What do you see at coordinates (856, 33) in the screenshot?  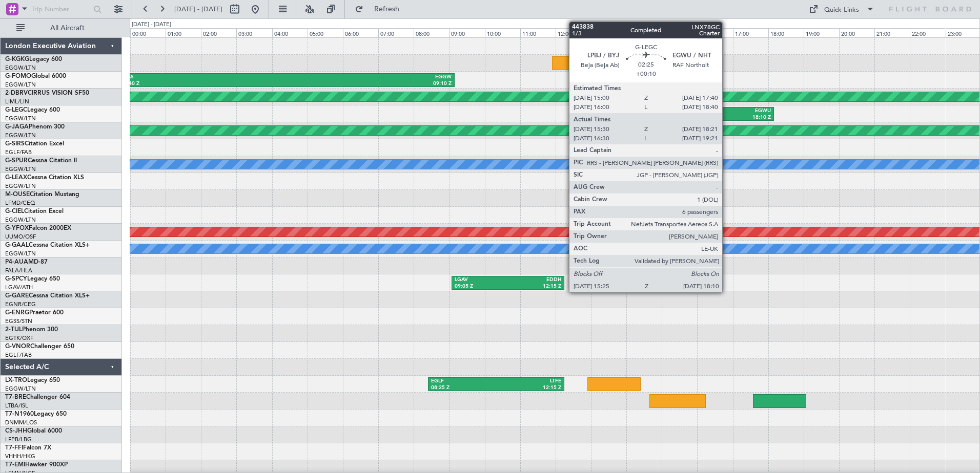 I see `div: 20:00` at bounding box center [856, 33].